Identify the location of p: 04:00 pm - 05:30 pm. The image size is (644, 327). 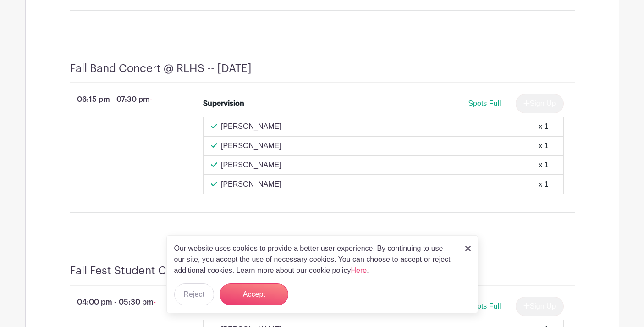
(122, 302).